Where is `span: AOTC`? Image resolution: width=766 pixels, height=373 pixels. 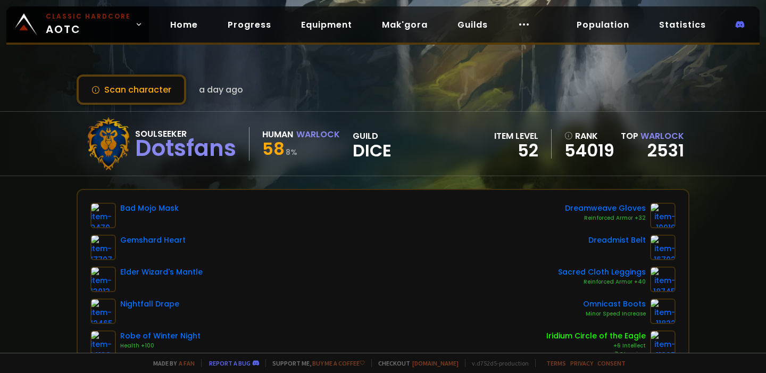
span: AOTC is located at coordinates (88, 24).